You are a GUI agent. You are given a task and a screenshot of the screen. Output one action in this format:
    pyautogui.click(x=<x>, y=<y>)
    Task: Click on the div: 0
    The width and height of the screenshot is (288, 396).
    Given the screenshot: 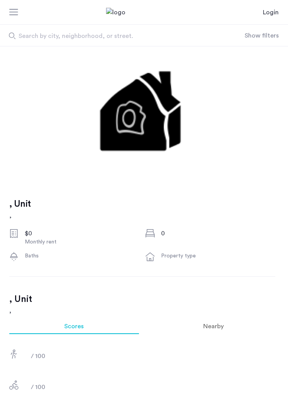 What is the action you would take?
    pyautogui.click(x=219, y=234)
    